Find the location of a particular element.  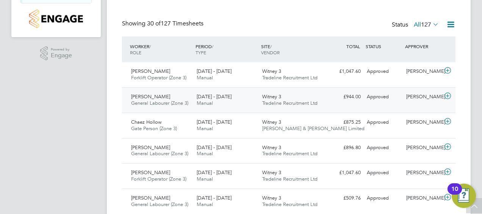

span: TYPE is located at coordinates (201, 52).